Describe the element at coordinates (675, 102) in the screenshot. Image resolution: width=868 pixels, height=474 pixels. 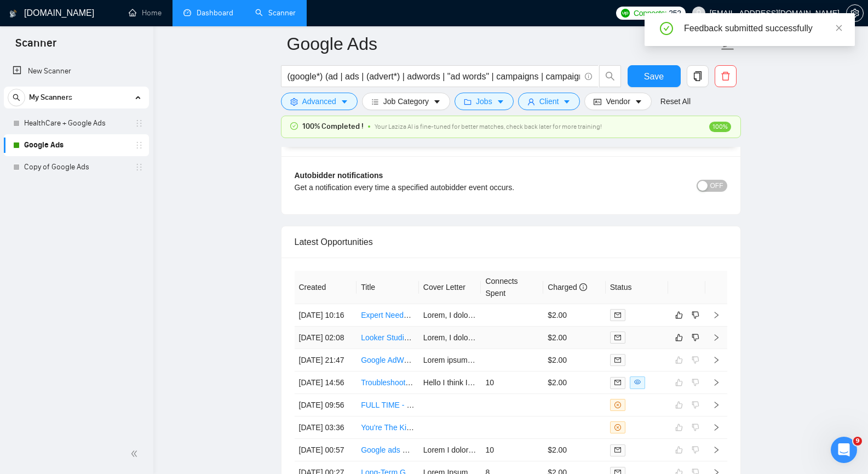
I see `a: Reset All` at that location.